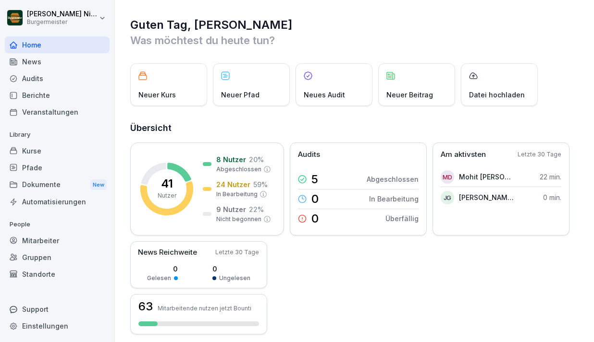 This screenshot has height=342, width=594. What do you see at coordinates (204, 308) in the screenshot?
I see `p: Mitarbeitende nutzen jetzt Bounti` at bounding box center [204, 308].